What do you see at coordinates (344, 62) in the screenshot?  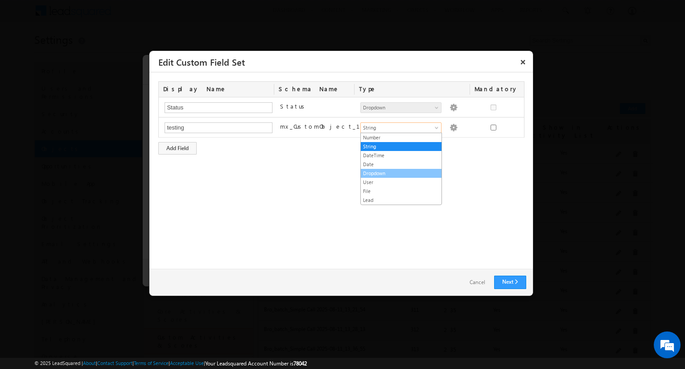 I see `h3: Edit Custom Field Set` at bounding box center [344, 62].